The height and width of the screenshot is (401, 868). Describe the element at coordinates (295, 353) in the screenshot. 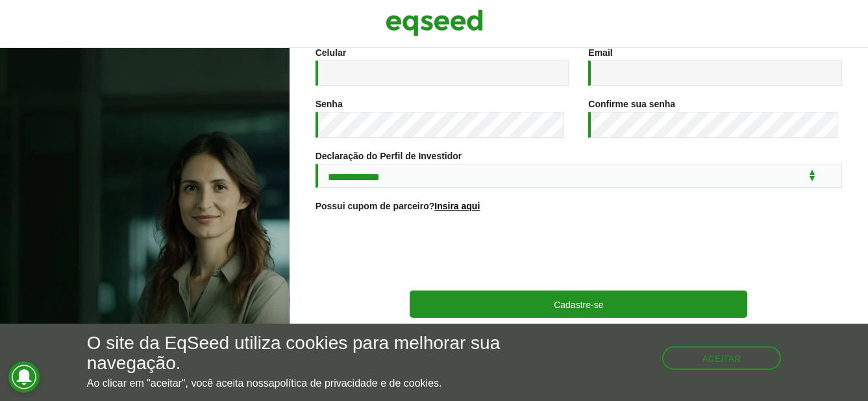

I see `h5: O site da EqSeed utiliza cookies para melhorar sua navegação.` at that location.